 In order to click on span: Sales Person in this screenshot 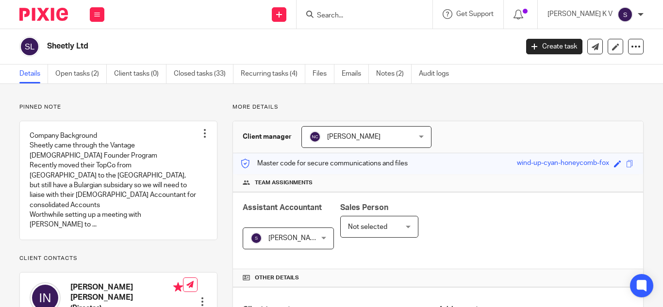, I will do `click(364, 208)`.